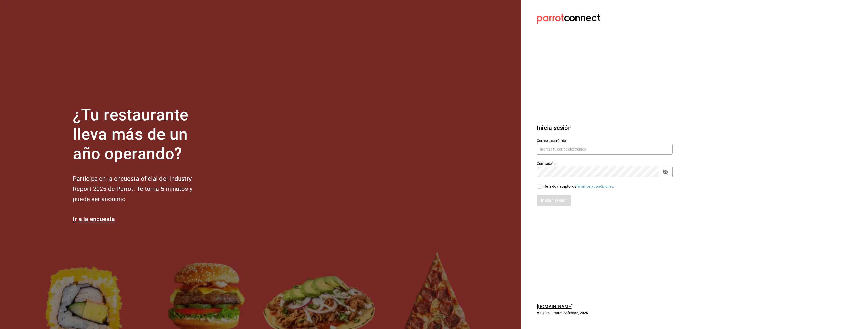 This screenshot has height=329, width=868. Describe the element at coordinates (579, 186) in the screenshot. I see `div: He leído y acepto los` at that location.